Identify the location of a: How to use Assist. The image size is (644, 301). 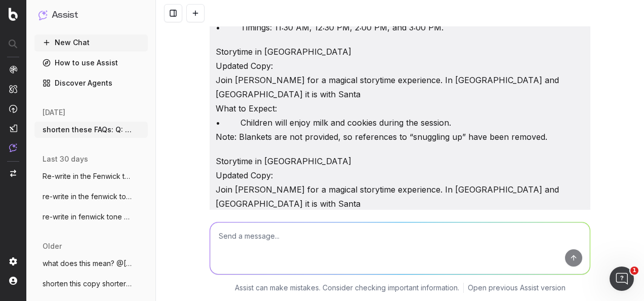
(91, 63).